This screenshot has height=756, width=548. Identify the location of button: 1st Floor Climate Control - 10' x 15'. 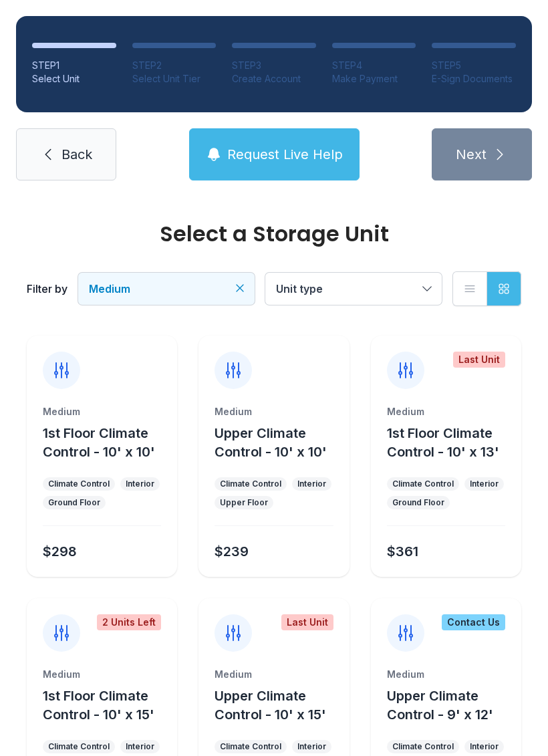
(107, 705).